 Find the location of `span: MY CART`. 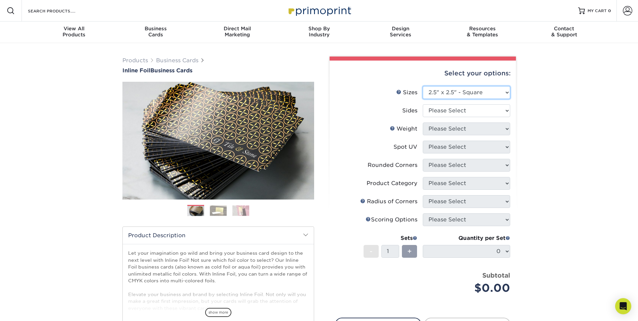

span: MY CART is located at coordinates (597, 11).